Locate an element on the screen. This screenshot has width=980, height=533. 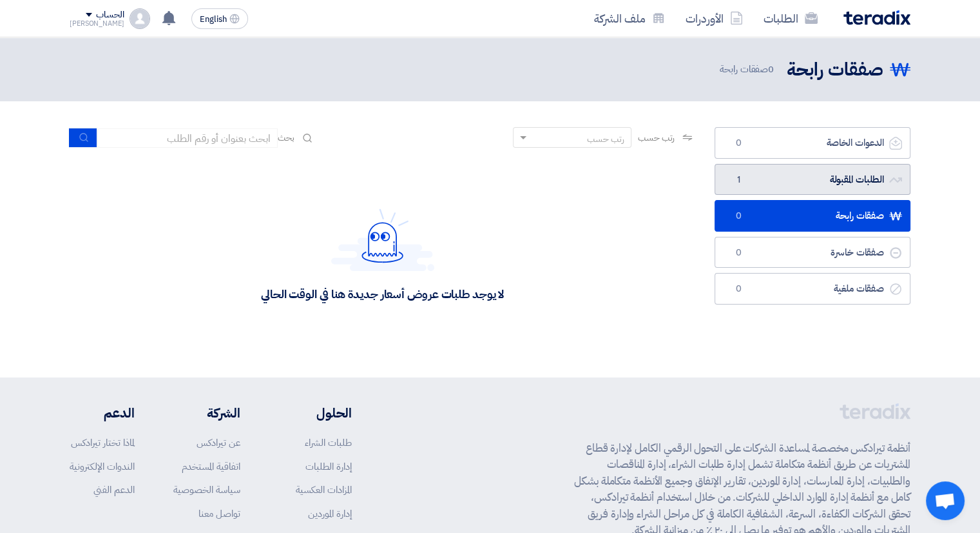
a: تواصل معنا is located at coordinates (219, 513).